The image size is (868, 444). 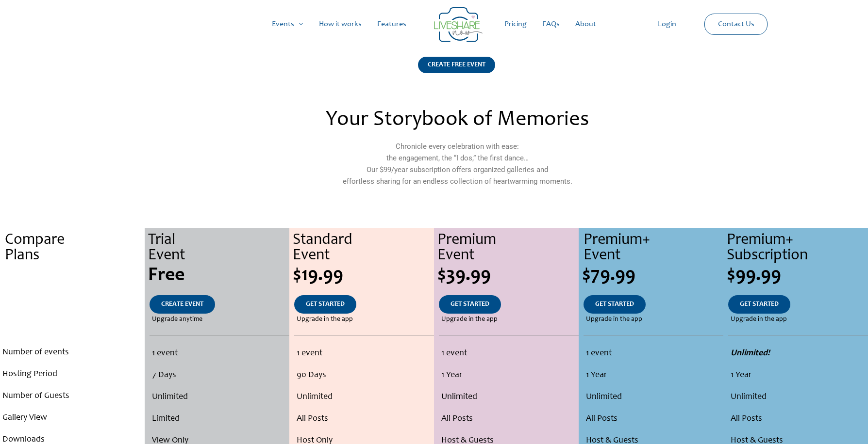 What do you see at coordinates (73, 374) in the screenshot?
I see `li: Hosting Period` at bounding box center [73, 374].